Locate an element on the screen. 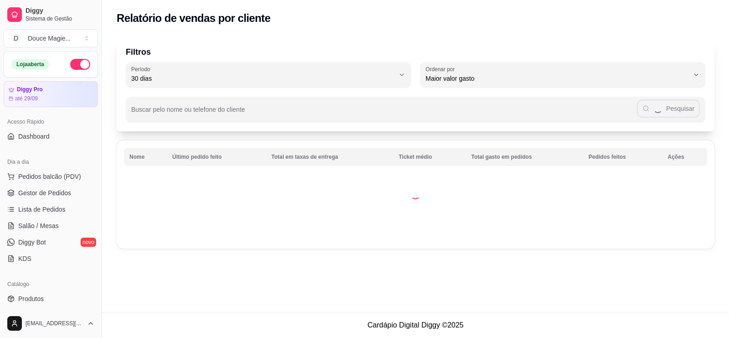 The image size is (729, 338). button: Período30 dias is located at coordinates (268, 75).